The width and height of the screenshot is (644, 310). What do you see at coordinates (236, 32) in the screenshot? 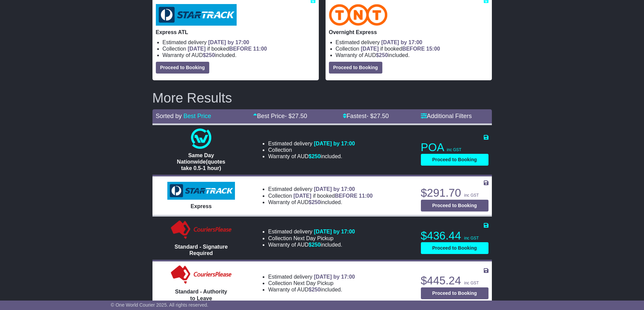
I see `p: Express ATL` at bounding box center [236, 32].